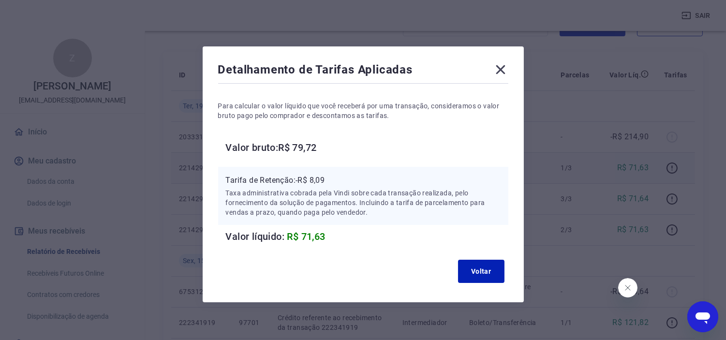  What do you see at coordinates (363, 72) in the screenshot?
I see `div: Detalhamento de Tarifas Aplicadas` at bounding box center [363, 72].